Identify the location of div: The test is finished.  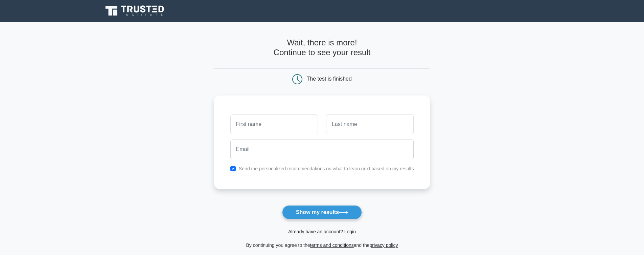
(329, 79).